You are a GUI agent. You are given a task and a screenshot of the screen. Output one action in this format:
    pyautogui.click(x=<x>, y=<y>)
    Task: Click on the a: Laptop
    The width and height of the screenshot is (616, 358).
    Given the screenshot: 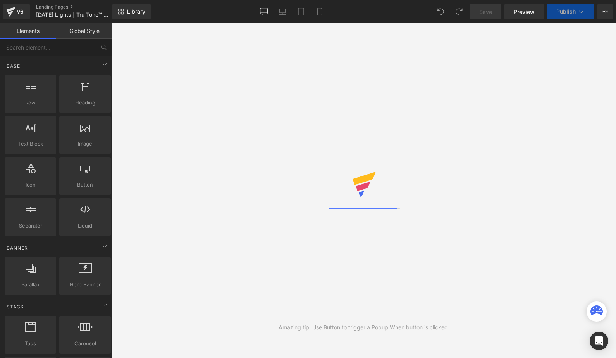 What is the action you would take?
    pyautogui.click(x=282, y=12)
    